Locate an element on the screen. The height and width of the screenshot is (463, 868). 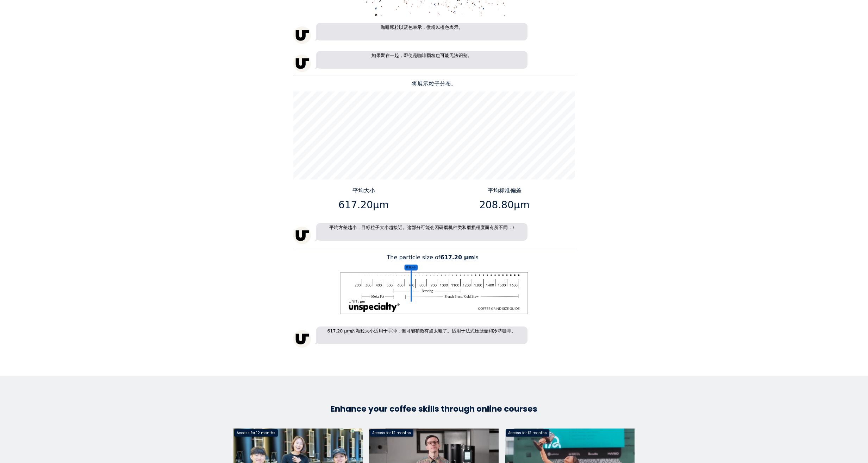
p: 208.80μm is located at coordinates (504, 205).